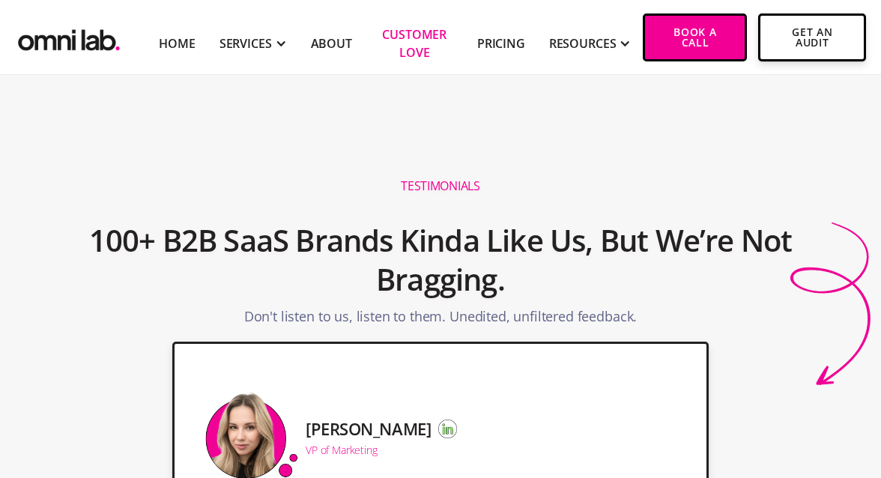 This screenshot has width=881, height=478. What do you see at coordinates (440, 320) in the screenshot?
I see `p: Don't listen to us, listen to them. Unedited, unfiltered feedback.` at bounding box center [440, 320].